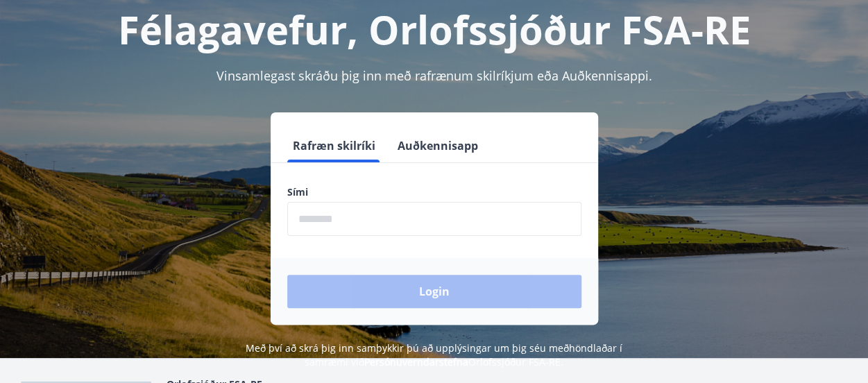 This screenshot has height=383, width=868. I want to click on span: Vinsamlegast skráðu þig inn með rafrænum skilríkjum eða Auðkennisappi., so click(435, 76).